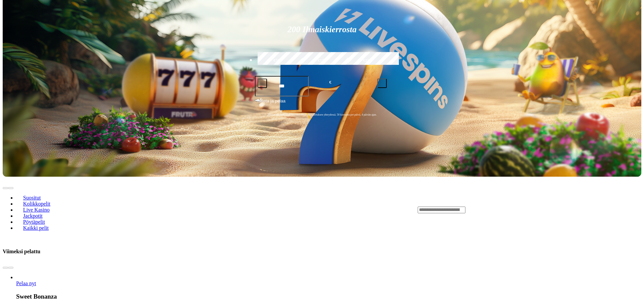 Image resolution: width=644 pixels, height=306 pixels. What do you see at coordinates (271, 104) in the screenshot?
I see `span: Talleta ja pelaa` at bounding box center [271, 104].